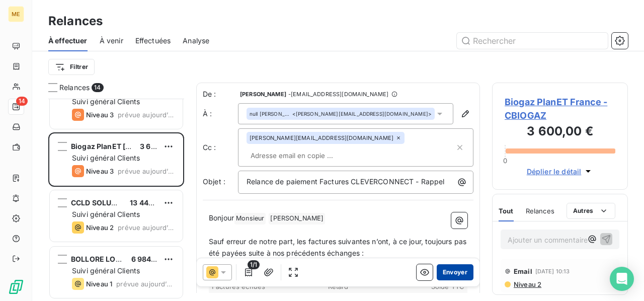 The image size is (644, 301). What do you see at coordinates (560, 109) in the screenshot?
I see `span: Biogaz PlanET France - CBIOGAZ` at bounding box center [560, 109].